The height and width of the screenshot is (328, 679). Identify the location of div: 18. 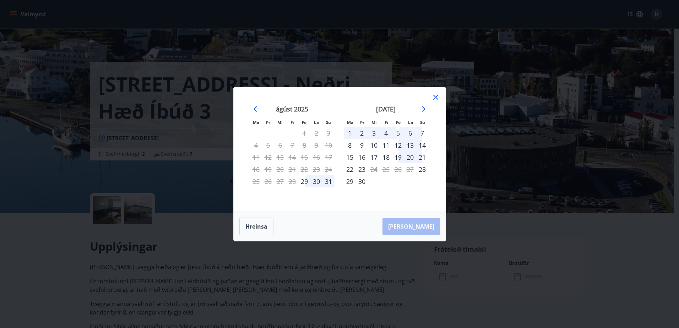
(386, 157).